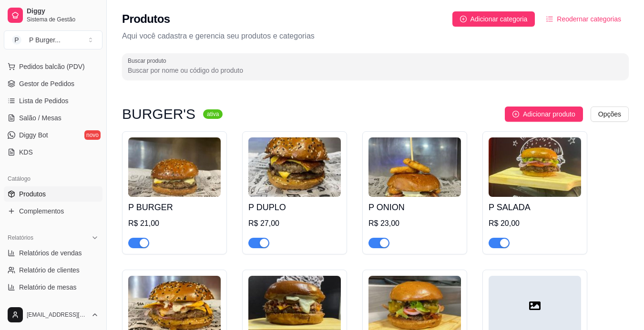 The width and height of the screenshot is (644, 330). I want to click on a: Relatório de clientes, so click(52, 271).